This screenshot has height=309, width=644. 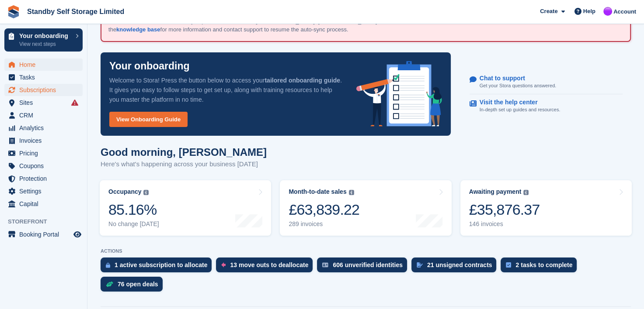 What do you see at coordinates (324, 224) in the screenshot?
I see `div: 289 invoices` at bounding box center [324, 224].